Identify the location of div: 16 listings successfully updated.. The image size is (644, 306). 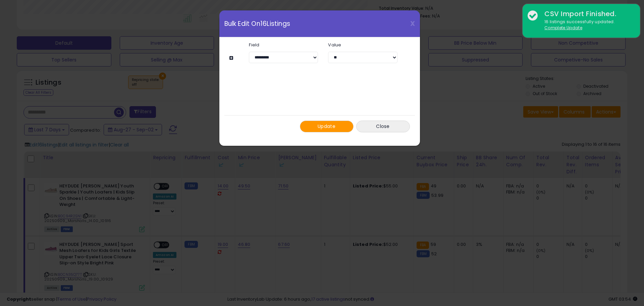
(587, 25).